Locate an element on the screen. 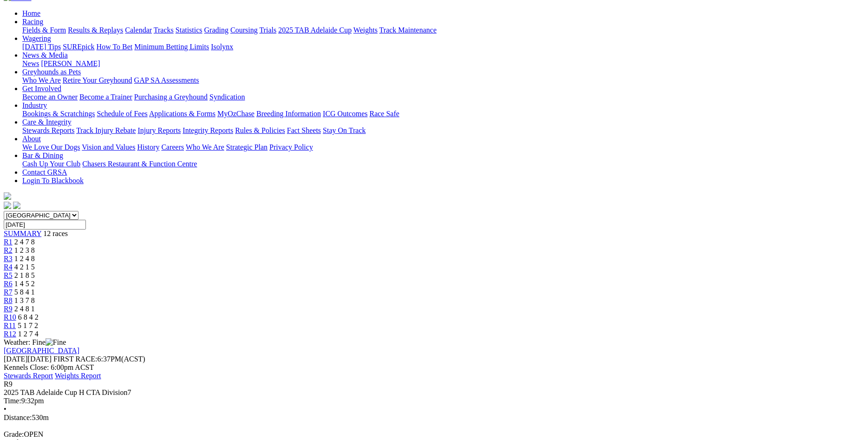  div: Greyhounds as Pets is located at coordinates (443, 81).